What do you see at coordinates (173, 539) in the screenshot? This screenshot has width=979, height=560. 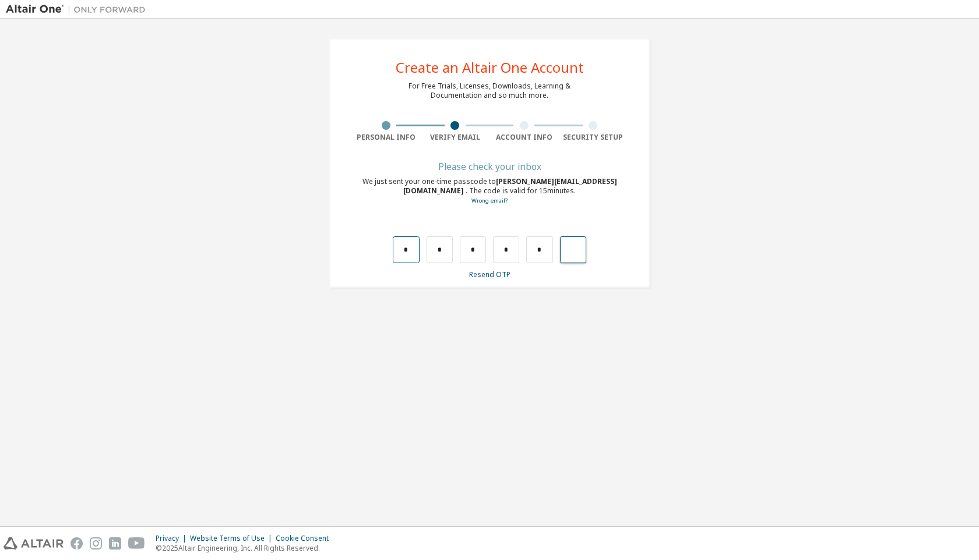 I see `div: Privacy` at bounding box center [173, 539].